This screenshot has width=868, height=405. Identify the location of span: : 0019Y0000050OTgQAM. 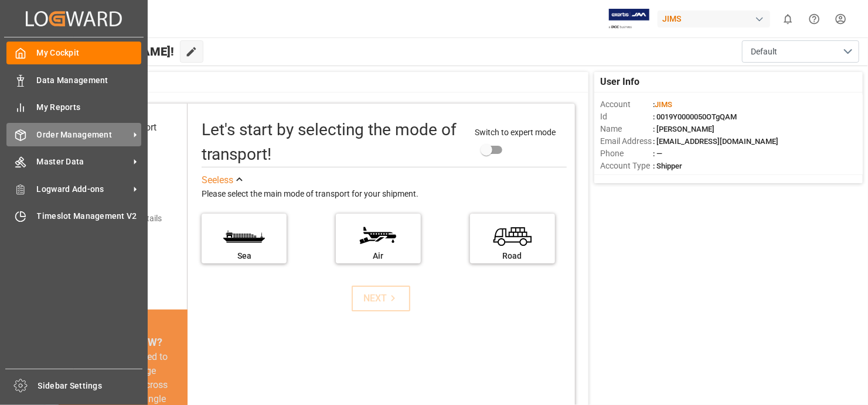
(695, 117).